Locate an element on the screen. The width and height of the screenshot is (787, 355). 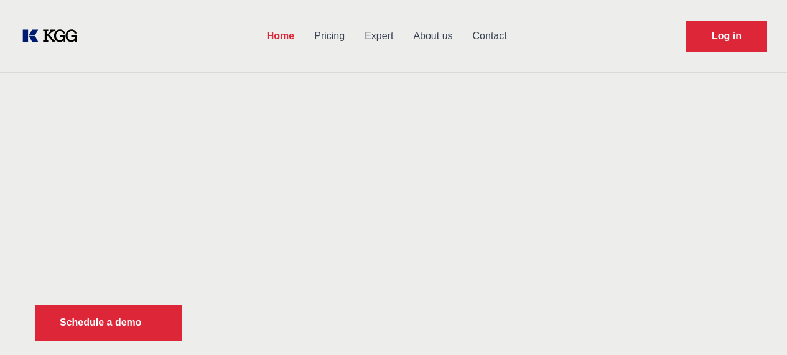
a: Contact is located at coordinates (490, 36).